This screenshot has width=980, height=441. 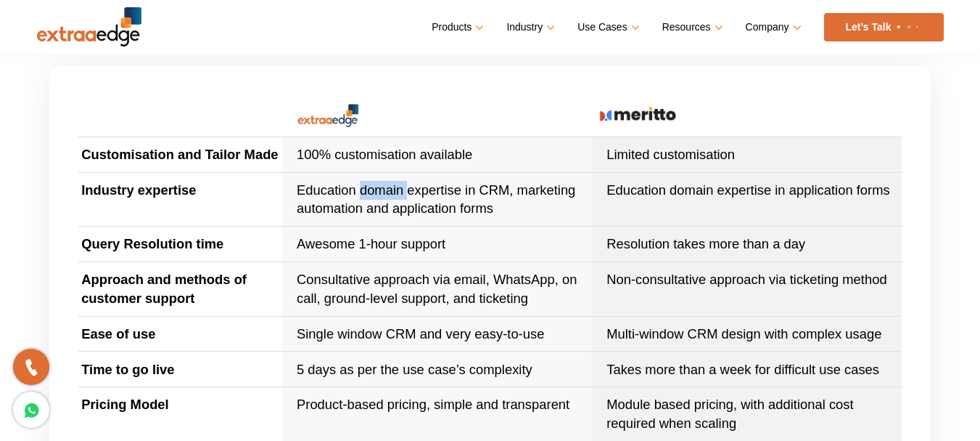 What do you see at coordinates (752, 370) in the screenshot?
I see `p: Takes more than a week for difficult use cases` at bounding box center [752, 370].